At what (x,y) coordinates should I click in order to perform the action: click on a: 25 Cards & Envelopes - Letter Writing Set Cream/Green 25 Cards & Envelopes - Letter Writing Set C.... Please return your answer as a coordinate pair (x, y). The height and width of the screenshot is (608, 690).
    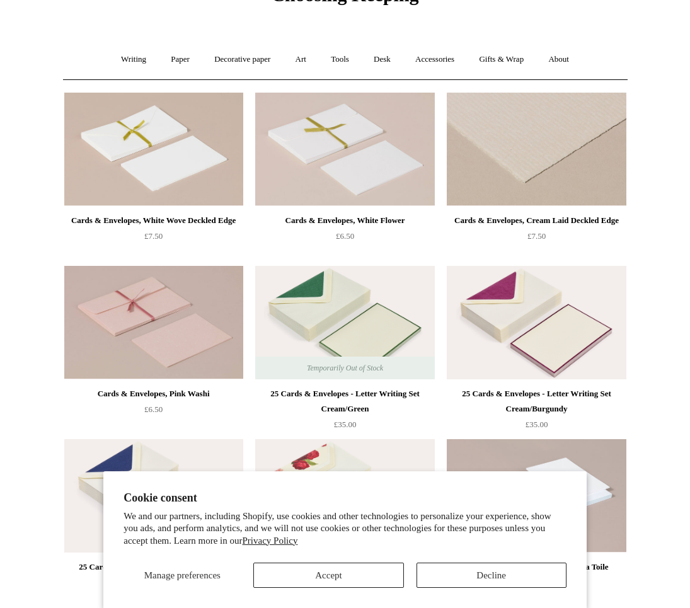
    Looking at the image, I should click on (345, 323).